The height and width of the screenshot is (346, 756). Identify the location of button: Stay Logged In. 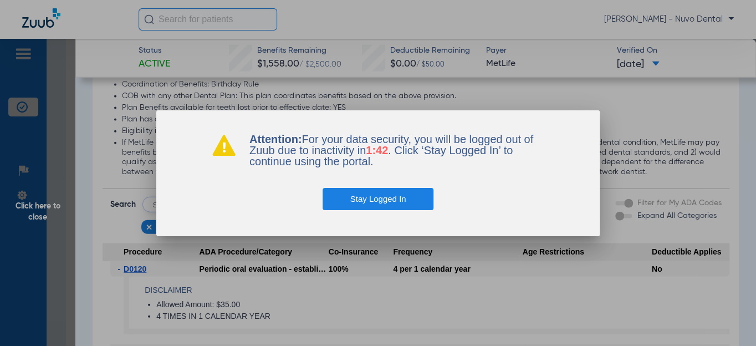
(378, 199).